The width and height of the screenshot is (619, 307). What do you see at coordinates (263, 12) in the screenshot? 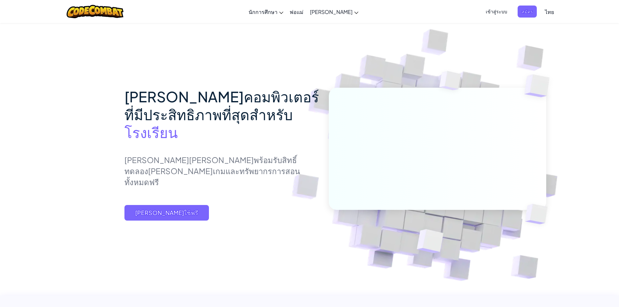
I see `span: นักการศึกษา` at bounding box center [263, 12].